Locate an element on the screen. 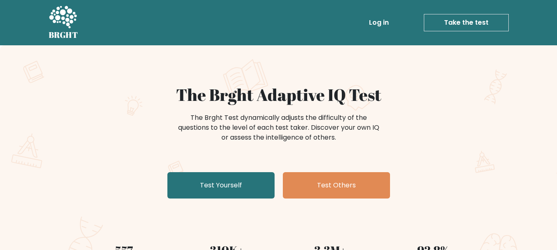  a: Test Yourself is located at coordinates (221, 186).